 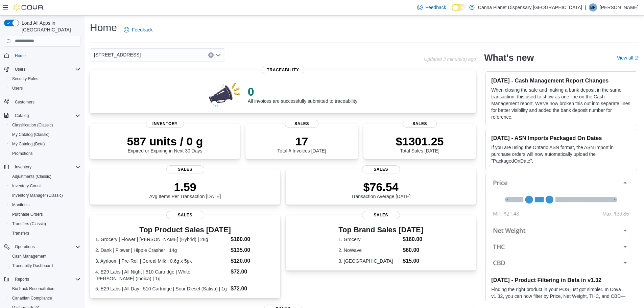 I want to click on span: Inventory, so click(x=23, y=167).